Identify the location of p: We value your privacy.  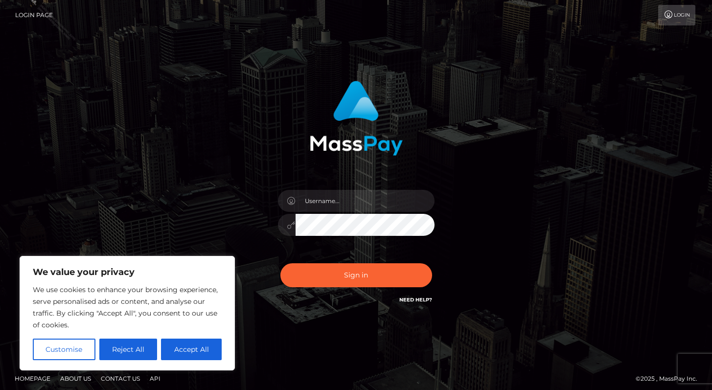
(127, 272).